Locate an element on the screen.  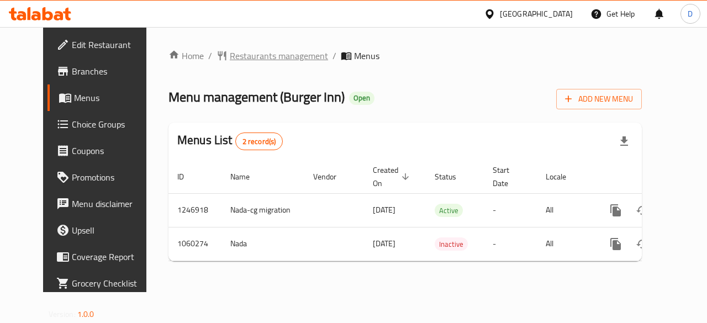
a: Coupons is located at coordinates (104, 151).